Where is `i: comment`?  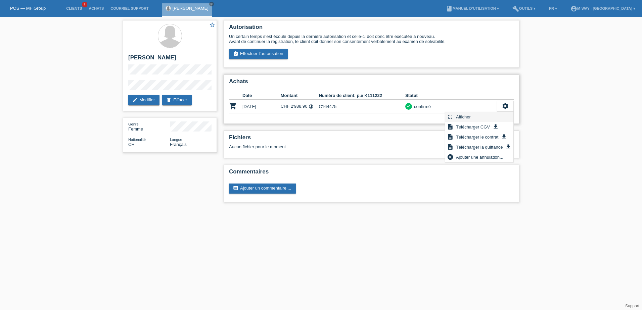
i: comment is located at coordinates (236, 188).